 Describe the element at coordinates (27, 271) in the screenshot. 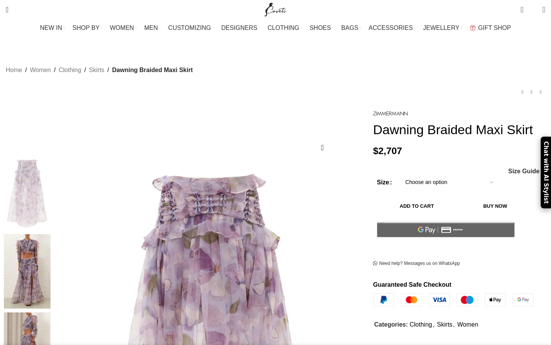

I see `img: Zimmermann dresses` at that location.